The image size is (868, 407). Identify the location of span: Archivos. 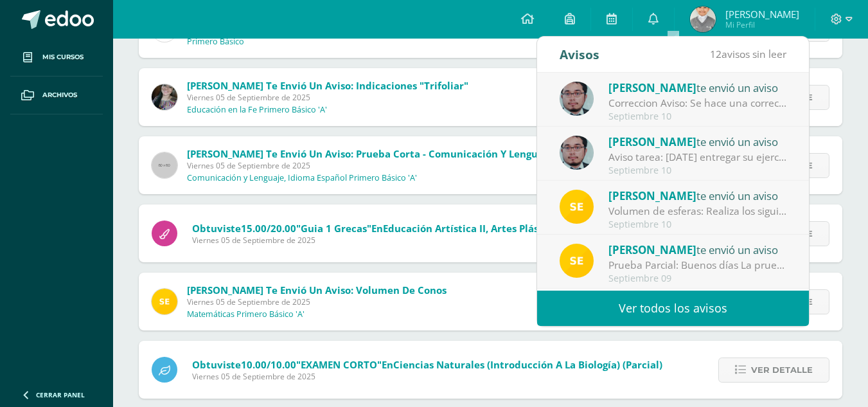
(60, 95).